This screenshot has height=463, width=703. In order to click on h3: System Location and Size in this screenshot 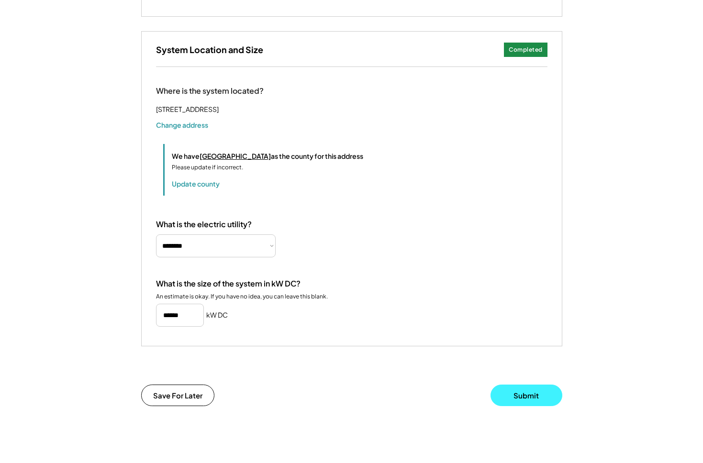, I will do `click(210, 49)`.